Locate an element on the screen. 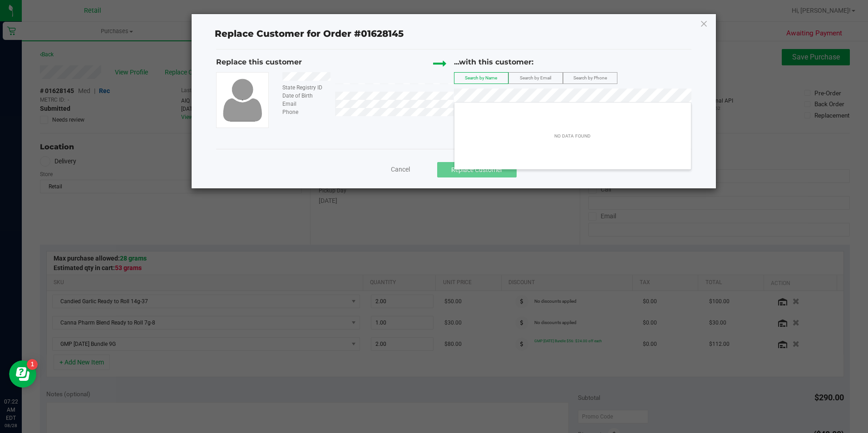  div: Email is located at coordinates (305, 104).